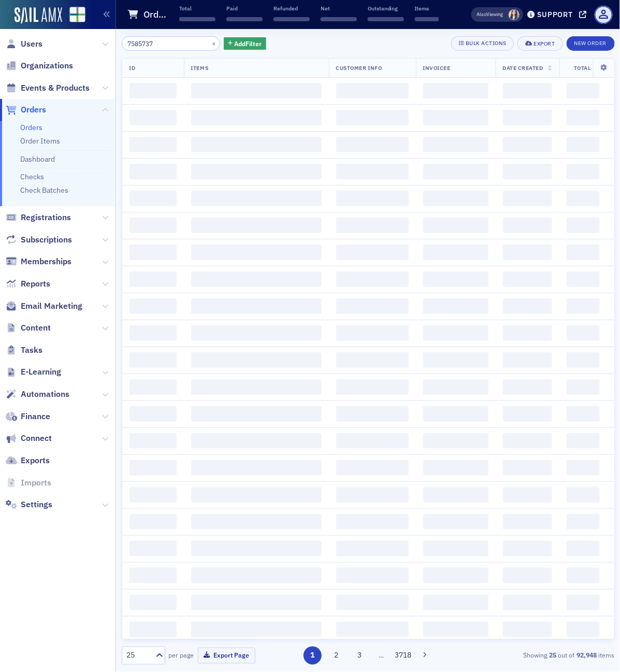 The height and width of the screenshot is (672, 620). I want to click on div: Showing out of items, so click(536, 655).